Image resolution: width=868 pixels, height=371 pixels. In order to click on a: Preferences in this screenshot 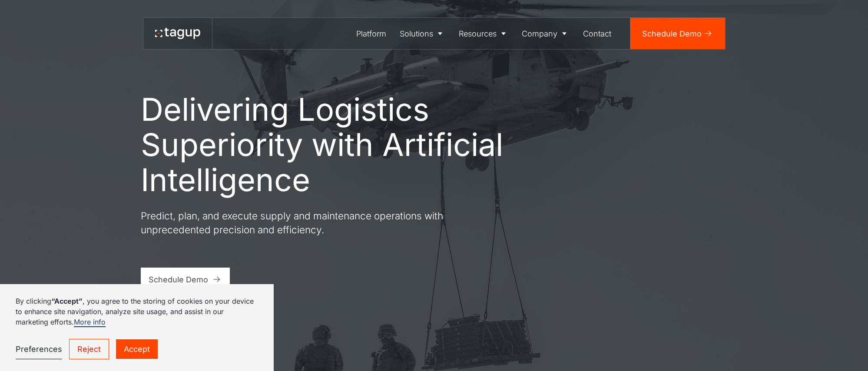, I will do `click(38, 350)`.